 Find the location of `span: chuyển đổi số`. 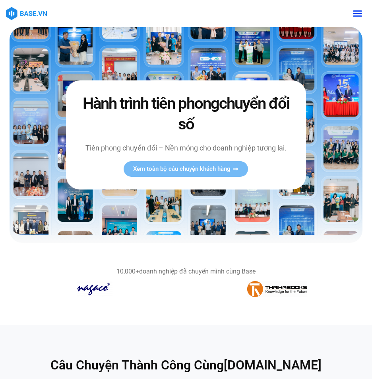

span: chuyển đổi số is located at coordinates (234, 113).